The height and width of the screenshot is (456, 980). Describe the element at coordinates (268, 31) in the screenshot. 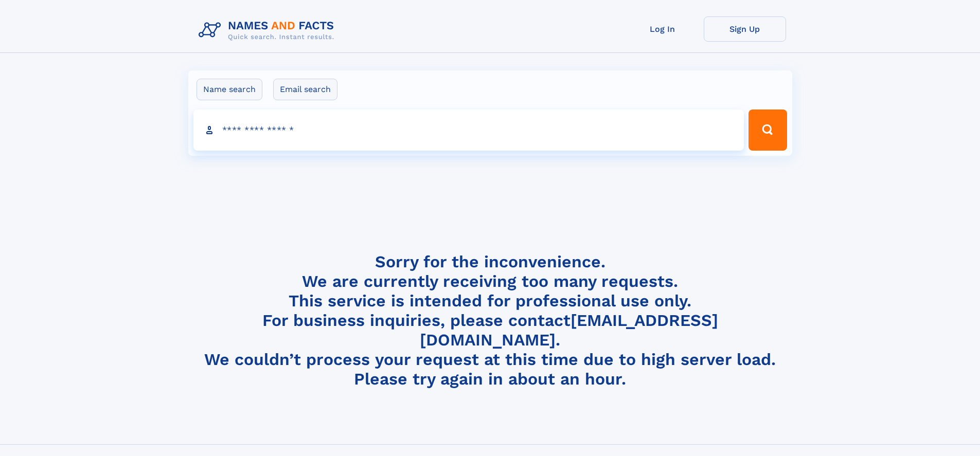

I see `img: Logo Names and Facts` at that location.